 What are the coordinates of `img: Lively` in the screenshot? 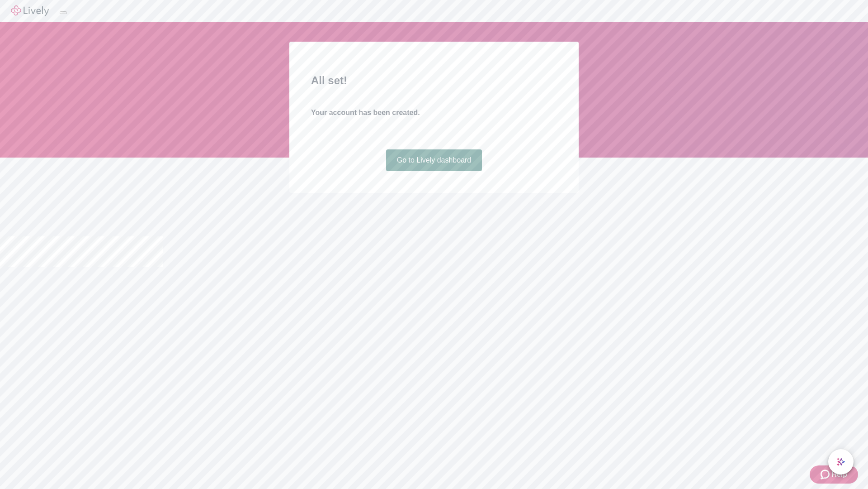 It's located at (30, 11).